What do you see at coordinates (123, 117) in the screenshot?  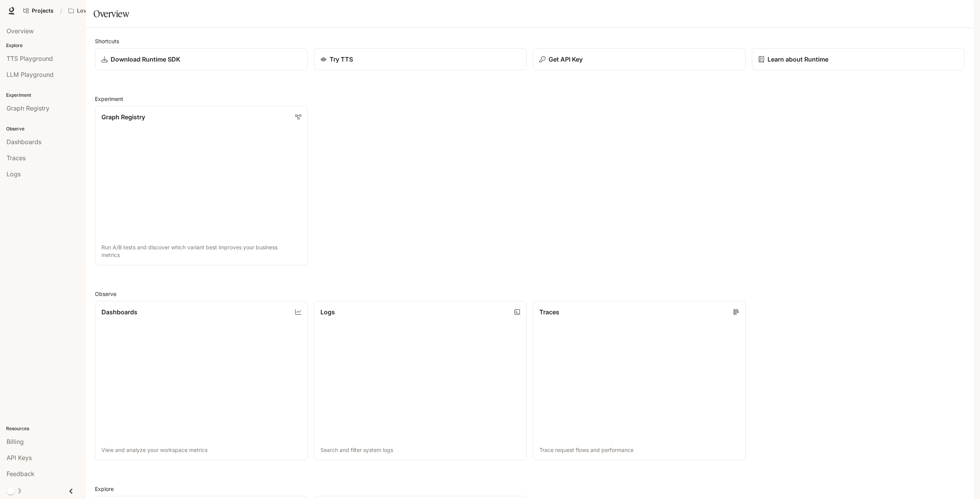 I see `p: Graph Registry` at bounding box center [123, 117].